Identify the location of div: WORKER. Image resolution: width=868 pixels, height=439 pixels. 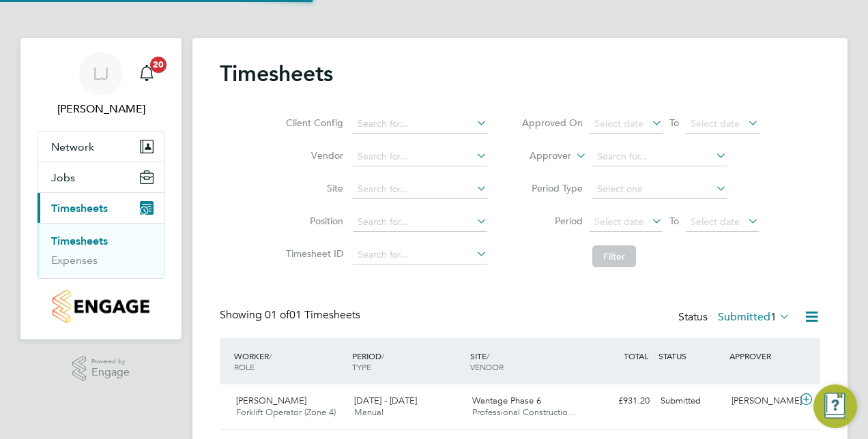
(289, 362).